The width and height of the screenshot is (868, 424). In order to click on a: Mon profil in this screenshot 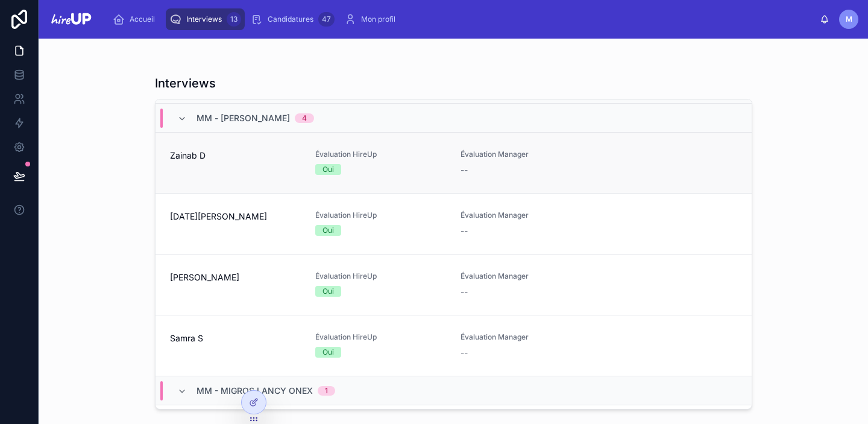, I will do `click(372, 19)`.